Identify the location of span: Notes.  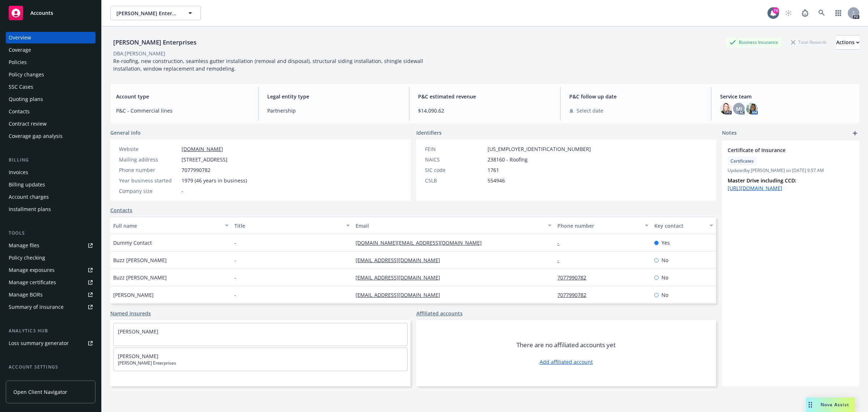
(729, 134).